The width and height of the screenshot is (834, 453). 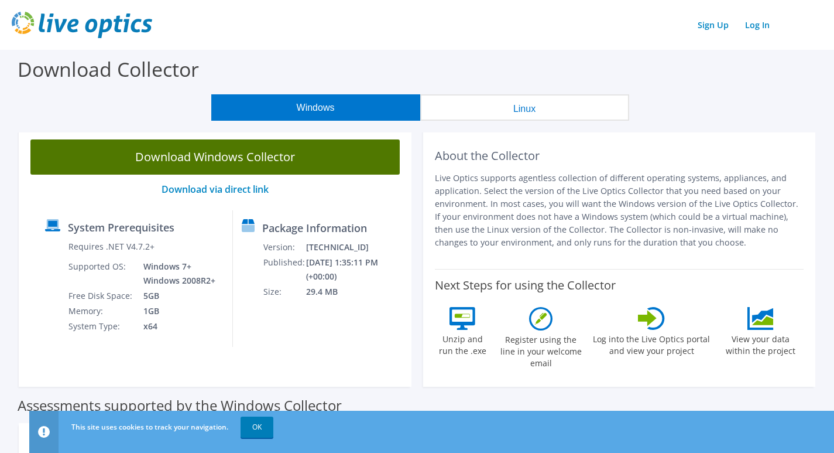 What do you see at coordinates (101, 273) in the screenshot?
I see `td: Supported OS:` at bounding box center [101, 273].